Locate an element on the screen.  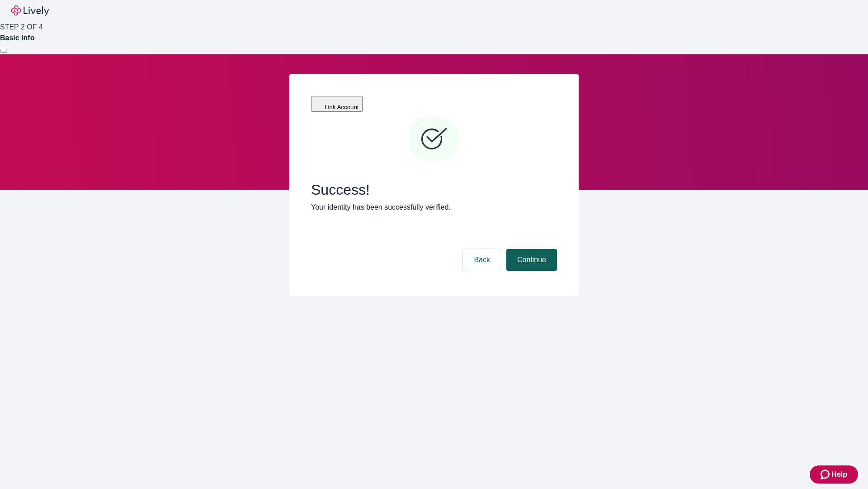
img: Lively is located at coordinates (30, 11).